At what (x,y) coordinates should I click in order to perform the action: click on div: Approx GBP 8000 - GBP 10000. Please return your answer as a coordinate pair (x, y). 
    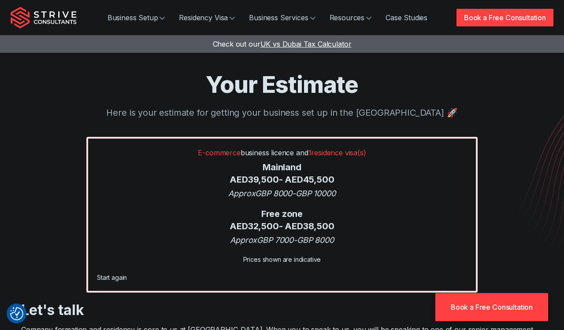
    Looking at the image, I should click on (282, 193).